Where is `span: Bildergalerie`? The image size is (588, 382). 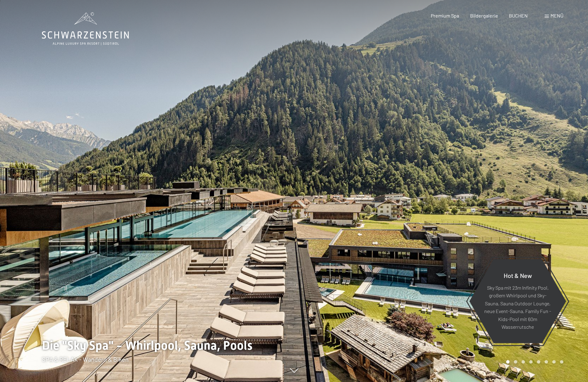
span: Bildergalerie is located at coordinates (484, 16).